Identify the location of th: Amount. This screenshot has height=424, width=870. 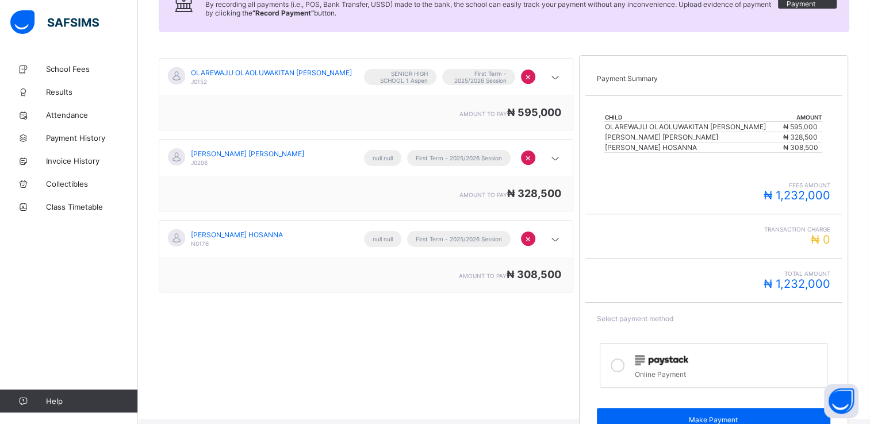
(802, 117).